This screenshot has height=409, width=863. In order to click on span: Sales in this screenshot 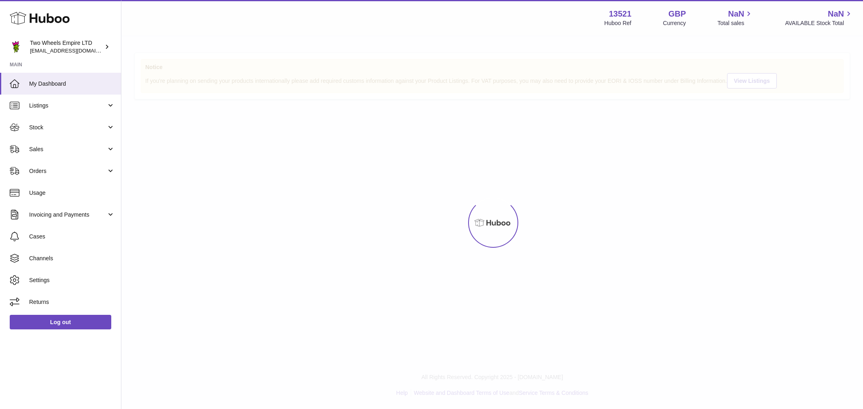, I will do `click(68, 149)`.